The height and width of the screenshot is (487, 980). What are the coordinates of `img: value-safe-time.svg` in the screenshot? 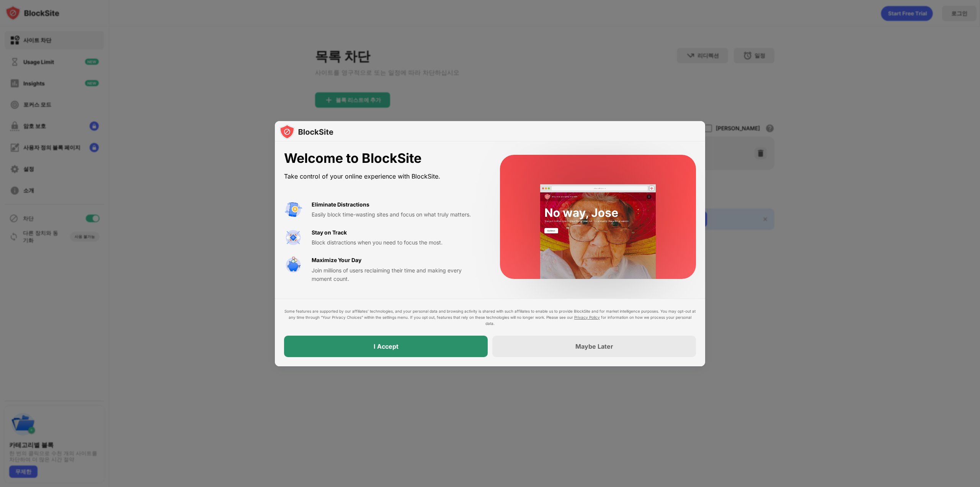 It's located at (293, 265).